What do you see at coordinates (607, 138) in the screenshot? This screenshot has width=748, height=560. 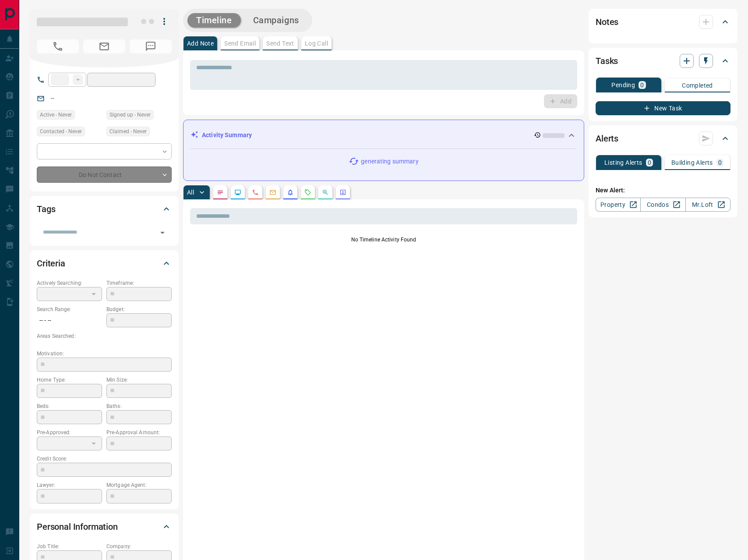 I see `h2: Alerts` at bounding box center [607, 138].